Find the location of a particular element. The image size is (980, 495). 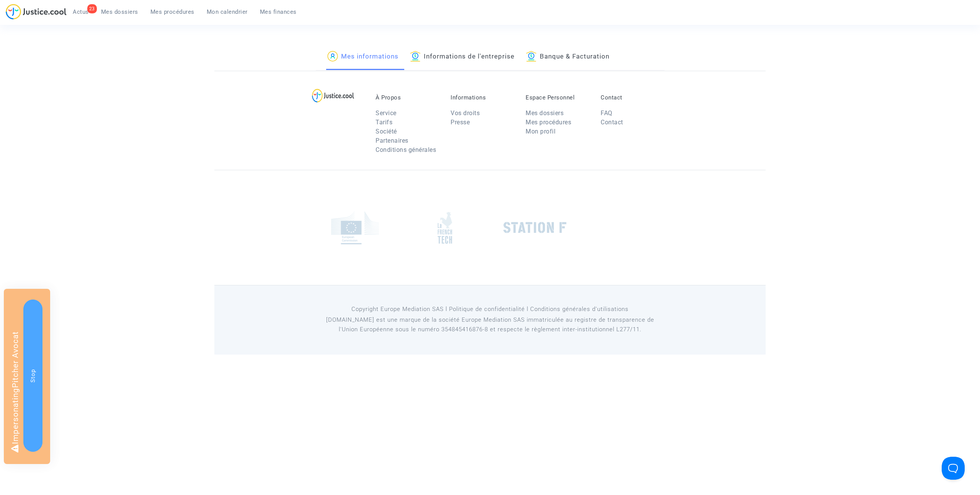

a: Mes informations is located at coordinates (363, 57).